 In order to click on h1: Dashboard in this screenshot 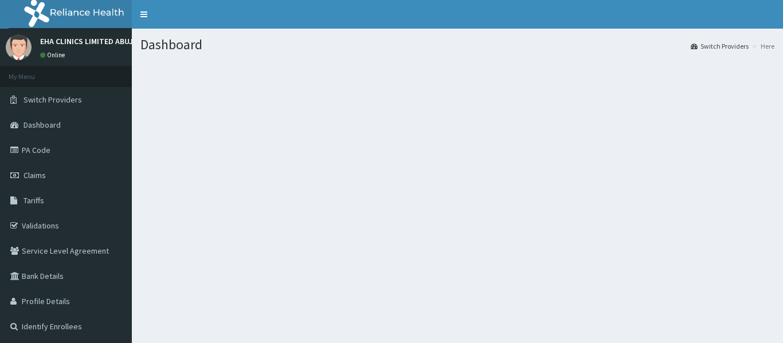, I will do `click(458, 45)`.